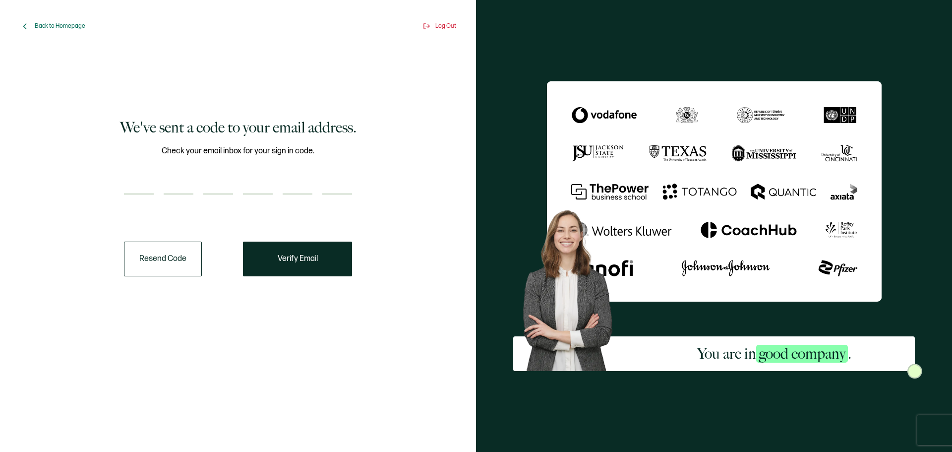  What do you see at coordinates (914, 371) in the screenshot?
I see `img: Sertifier Signup` at bounding box center [914, 371].